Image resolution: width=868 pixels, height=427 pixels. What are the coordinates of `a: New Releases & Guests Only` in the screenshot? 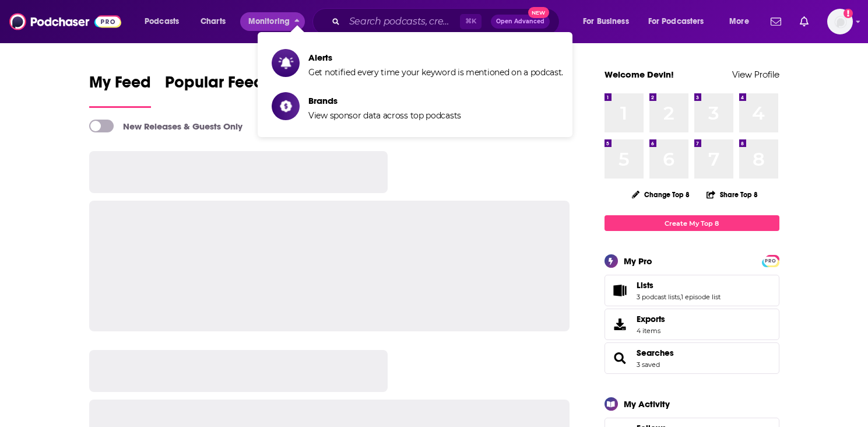 It's located at (166, 126).